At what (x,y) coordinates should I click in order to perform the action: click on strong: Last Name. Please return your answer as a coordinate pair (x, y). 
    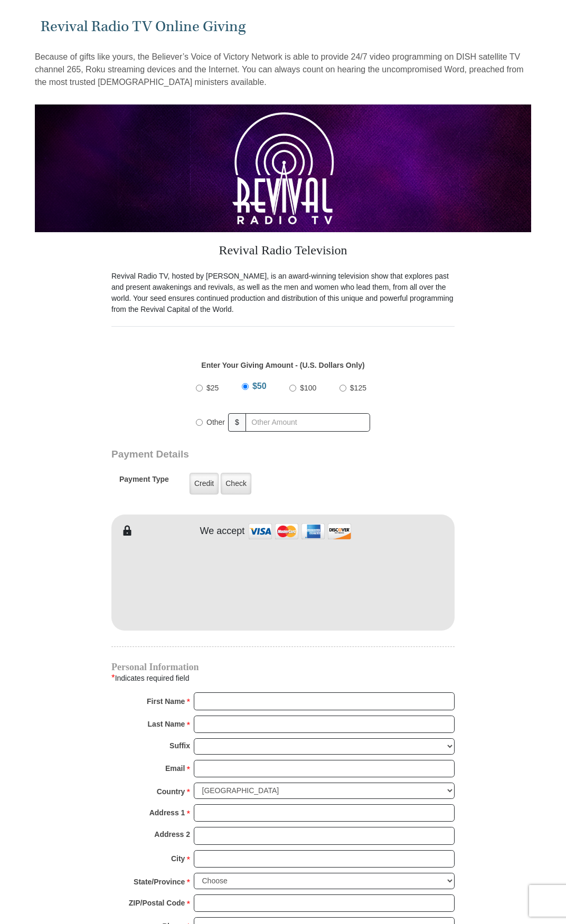
    Looking at the image, I should click on (166, 724).